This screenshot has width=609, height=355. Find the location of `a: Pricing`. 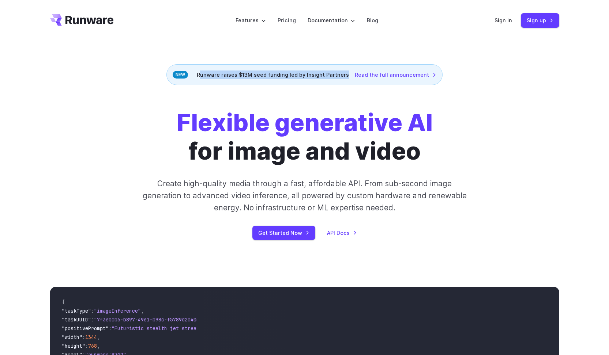

a: Pricing is located at coordinates (287, 20).